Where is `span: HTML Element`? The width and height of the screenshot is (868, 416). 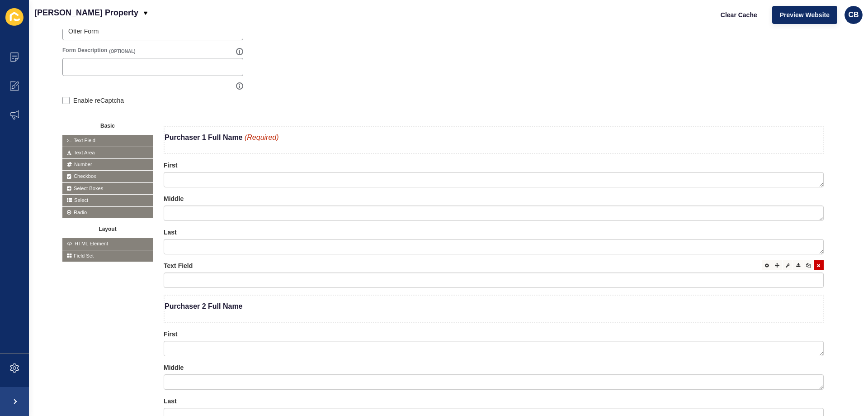
span: HTML Element is located at coordinates (108, 244).